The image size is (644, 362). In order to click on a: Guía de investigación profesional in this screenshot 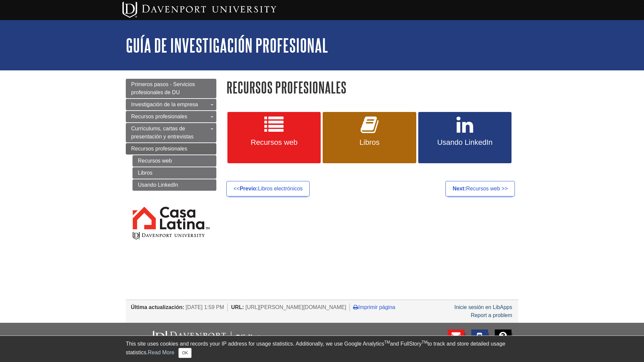, I will do `click(227, 46)`.